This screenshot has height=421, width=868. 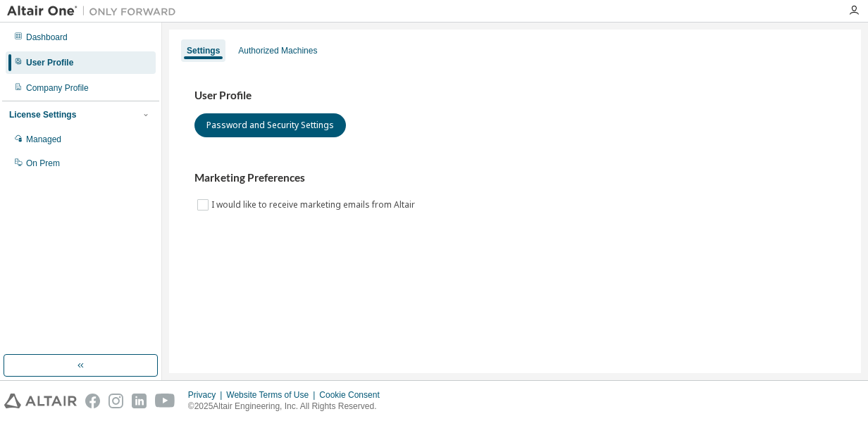 I want to click on button: Password and Security Settings, so click(x=270, y=125).